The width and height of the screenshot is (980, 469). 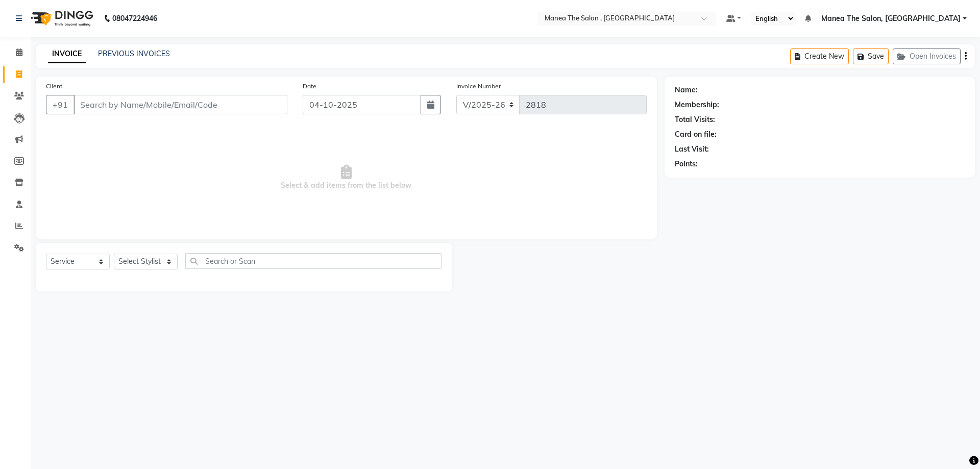 I want to click on div: Name:, so click(x=686, y=90).